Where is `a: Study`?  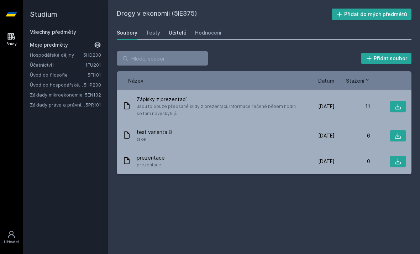
a: Study is located at coordinates (11, 39).